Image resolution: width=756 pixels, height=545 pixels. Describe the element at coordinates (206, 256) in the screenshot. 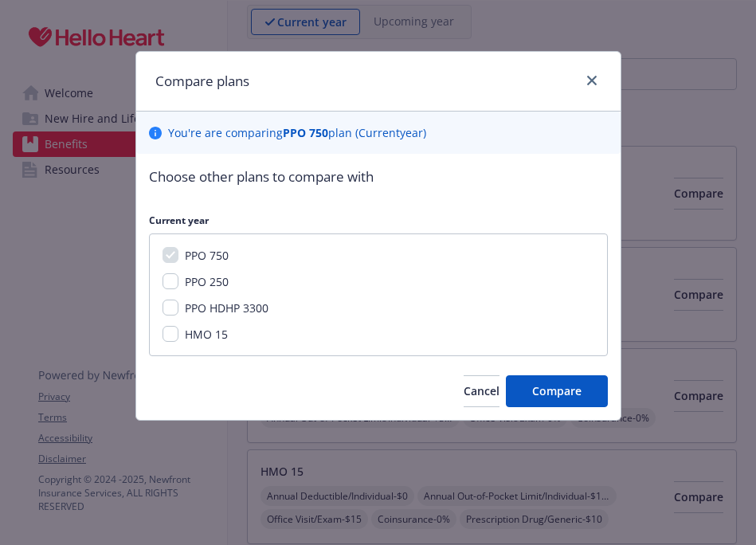

I see `span: PPO 750` at that location.